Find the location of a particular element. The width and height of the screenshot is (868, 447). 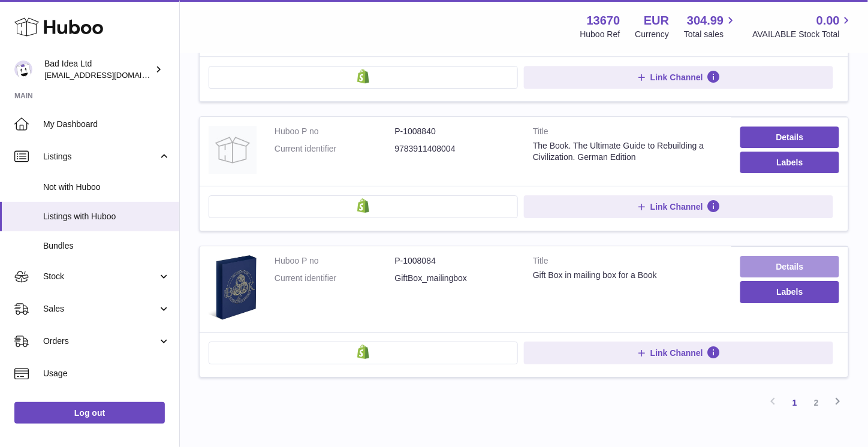

dd: 9783911408004 is located at coordinates (455, 149).